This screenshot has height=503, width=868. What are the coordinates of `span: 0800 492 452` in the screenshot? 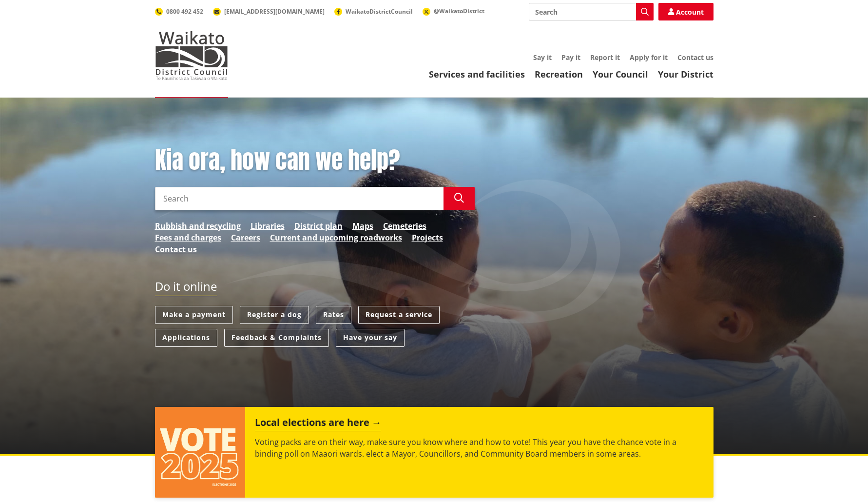 It's located at (185, 11).